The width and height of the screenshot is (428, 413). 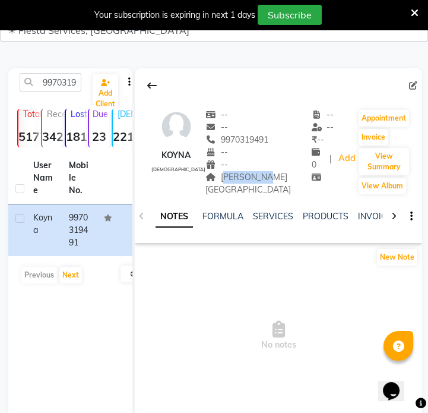 What do you see at coordinates (80, 230) in the screenshot?
I see `td: 9970319491` at bounding box center [80, 230].